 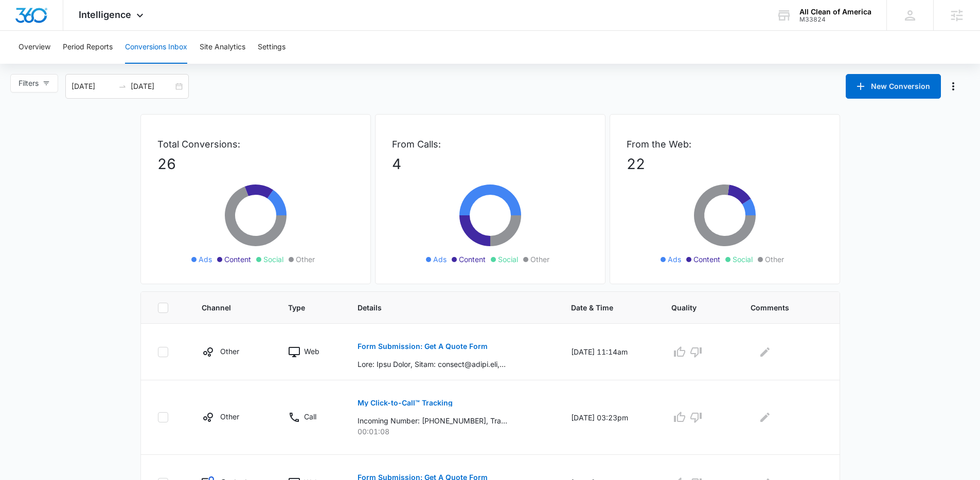 I want to click on input: Start date, so click(x=93, y=86).